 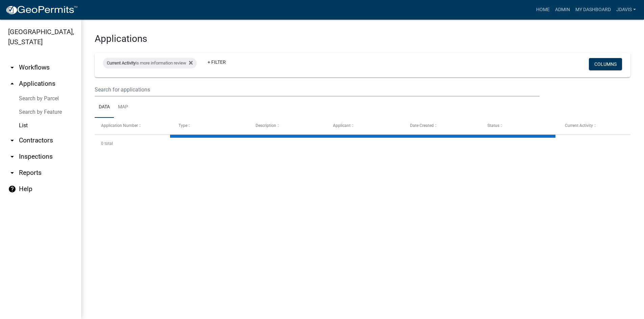 I want to click on i: arrow_drop_up, so click(x=12, y=84).